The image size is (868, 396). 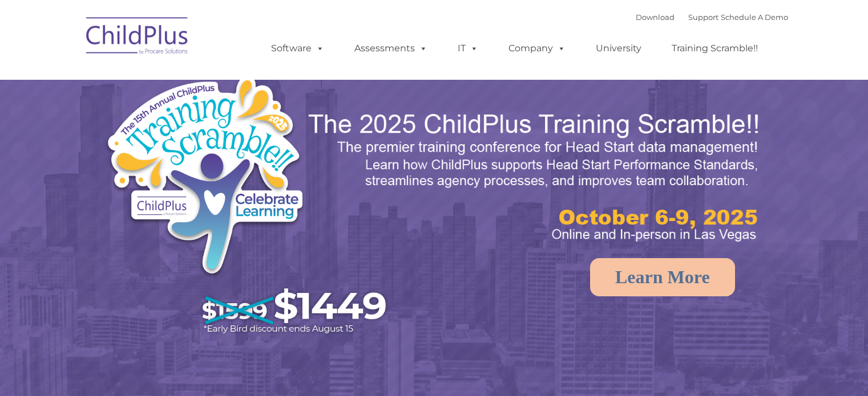 I want to click on img: ChildPlus by Procare Solutions, so click(x=137, y=38).